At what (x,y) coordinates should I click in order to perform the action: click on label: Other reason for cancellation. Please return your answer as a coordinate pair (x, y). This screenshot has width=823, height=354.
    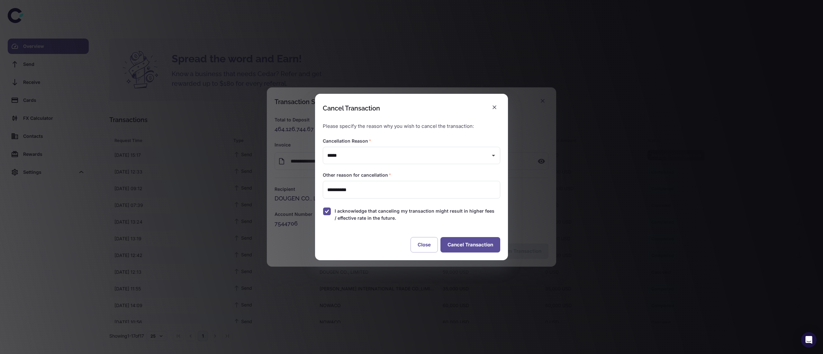
    Looking at the image, I should click on (357, 175).